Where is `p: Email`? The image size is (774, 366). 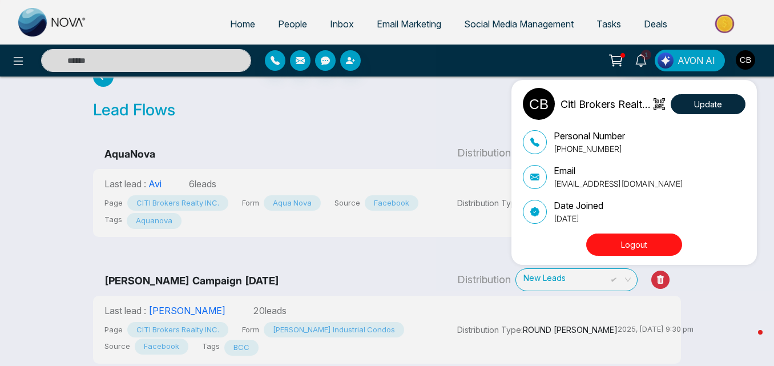
p: Email is located at coordinates (618, 171).